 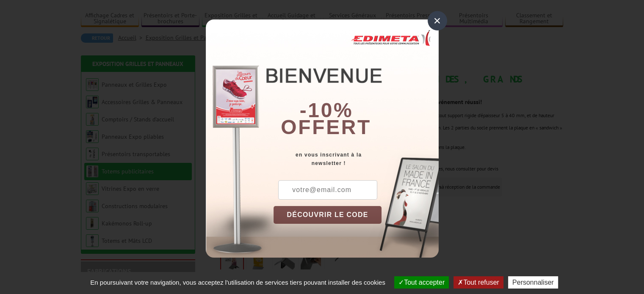 I want to click on span: En poursuivant votre navigation, vous acceptez l'utilisation de services tiers pouvant installer ..., so click(x=238, y=283).